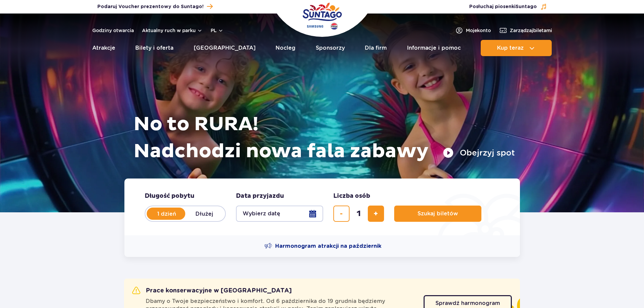 This screenshot has width=644, height=308. What do you see at coordinates (322, 207) in the screenshot?
I see `form: Planowanie wizyty w Park of Poland` at bounding box center [322, 207].